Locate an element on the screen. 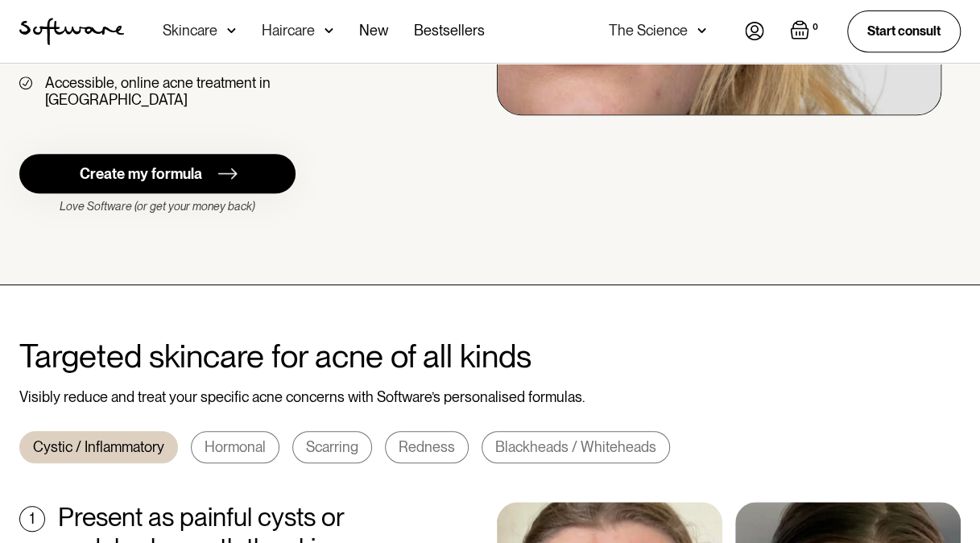  div: Love Software (or get your money back) is located at coordinates (157, 206).